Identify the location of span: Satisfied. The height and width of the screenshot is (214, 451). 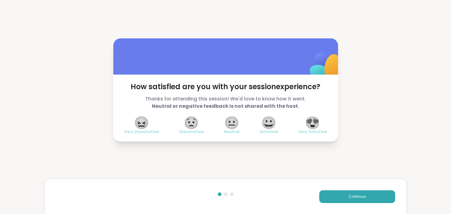
(269, 132).